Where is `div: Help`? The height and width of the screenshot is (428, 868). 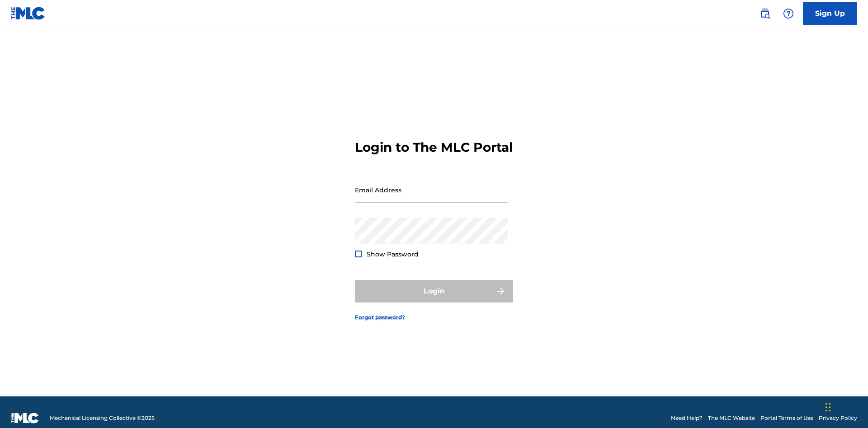 div: Help is located at coordinates (788, 14).